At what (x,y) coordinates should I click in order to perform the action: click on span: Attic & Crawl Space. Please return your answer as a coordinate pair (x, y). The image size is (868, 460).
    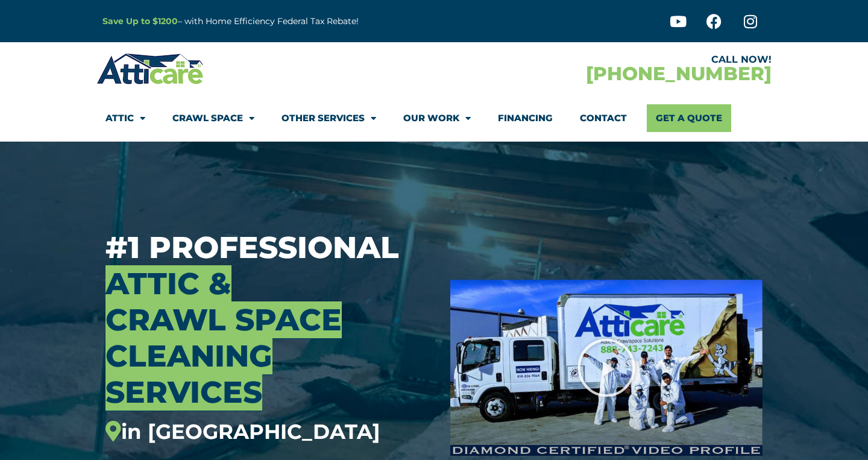
    Looking at the image, I should click on (223, 301).